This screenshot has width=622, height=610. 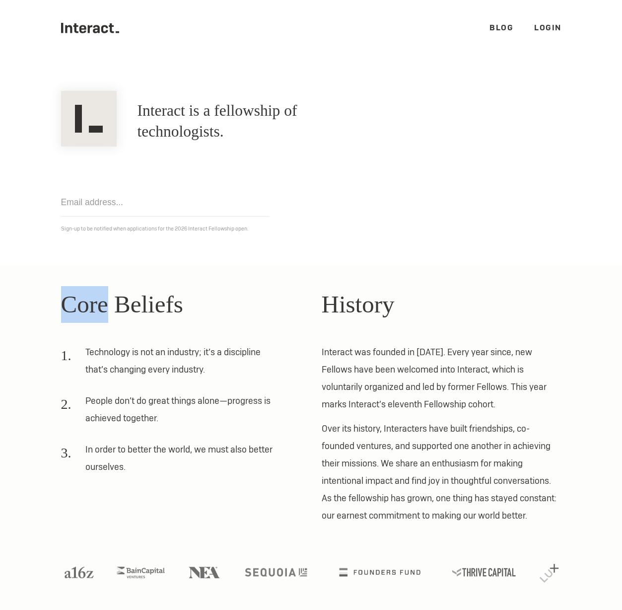 What do you see at coordinates (311, 228) in the screenshot?
I see `p: Sign-up to be notified when applications for the 2026 Interact Fellowship open.` at bounding box center [311, 228].